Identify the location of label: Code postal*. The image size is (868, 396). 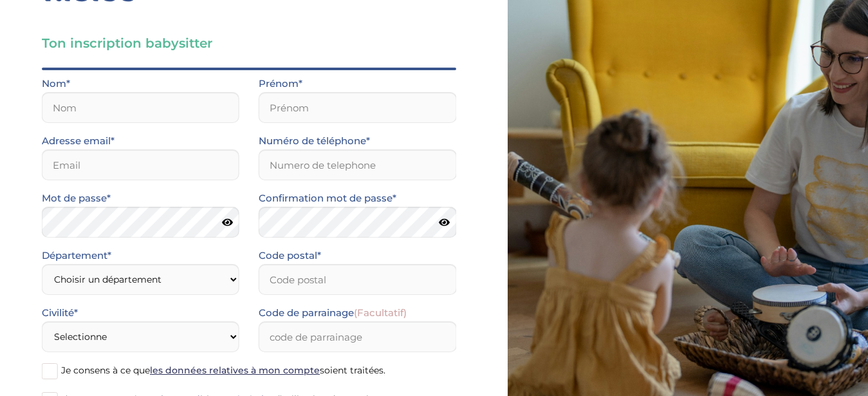
(289, 256).